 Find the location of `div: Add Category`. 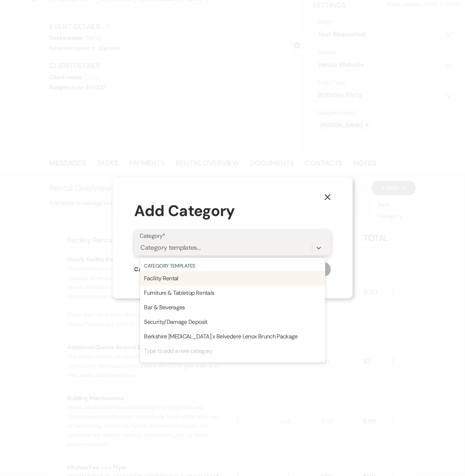

div: Add Category is located at coordinates (232, 211).